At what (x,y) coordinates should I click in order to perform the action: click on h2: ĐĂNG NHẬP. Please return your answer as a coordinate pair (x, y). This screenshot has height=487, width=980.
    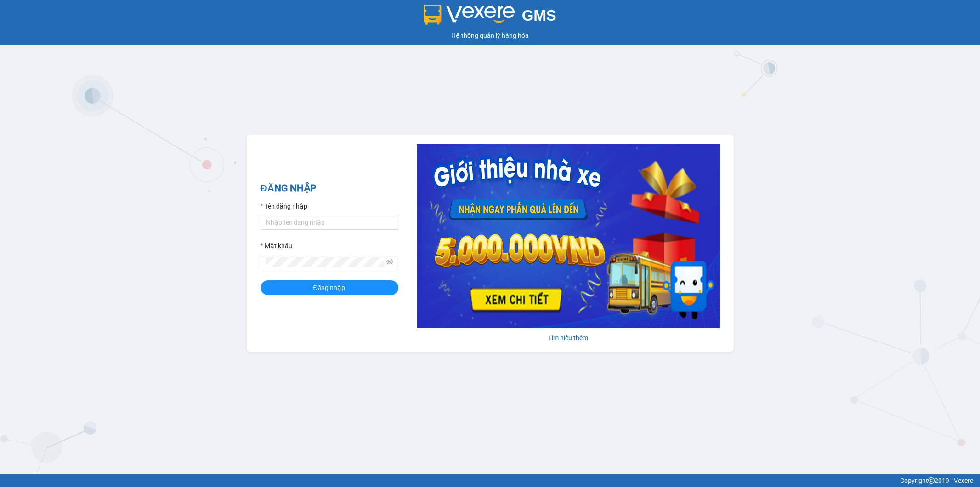
    Looking at the image, I should click on (330, 188).